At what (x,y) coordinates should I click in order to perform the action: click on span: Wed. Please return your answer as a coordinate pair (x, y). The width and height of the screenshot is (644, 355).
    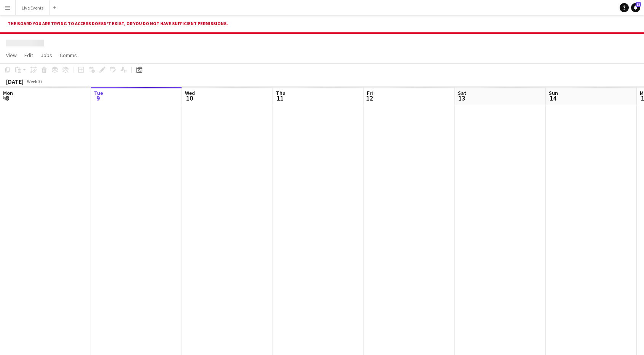
    Looking at the image, I should click on (190, 93).